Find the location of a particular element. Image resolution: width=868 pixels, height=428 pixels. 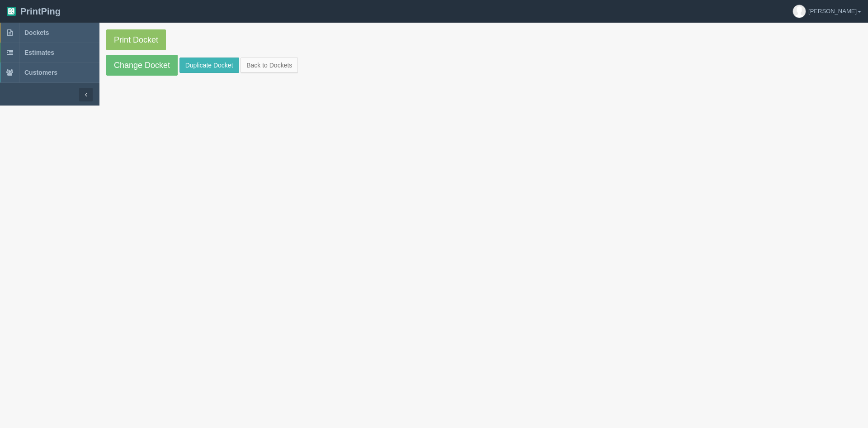

img: logo-3e63b451c926e2ac314895c53de4908e5d424f24456219fb08d385ab2e579770.png is located at coordinates (11, 11).